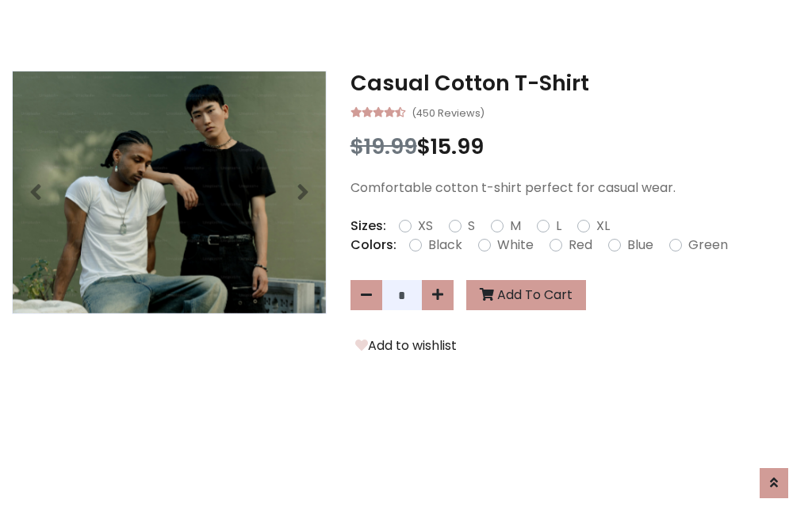  I want to click on p: Colors:, so click(373, 246).